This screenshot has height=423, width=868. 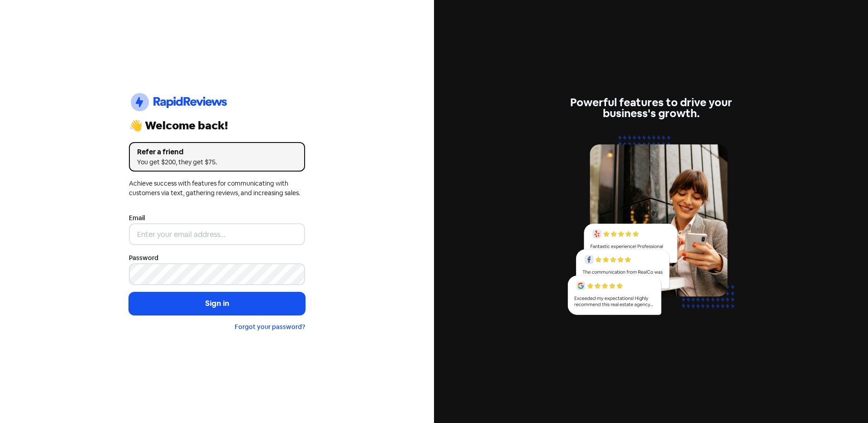 I want to click on div: Powerful features to drive your business's growth., so click(x=651, y=108).